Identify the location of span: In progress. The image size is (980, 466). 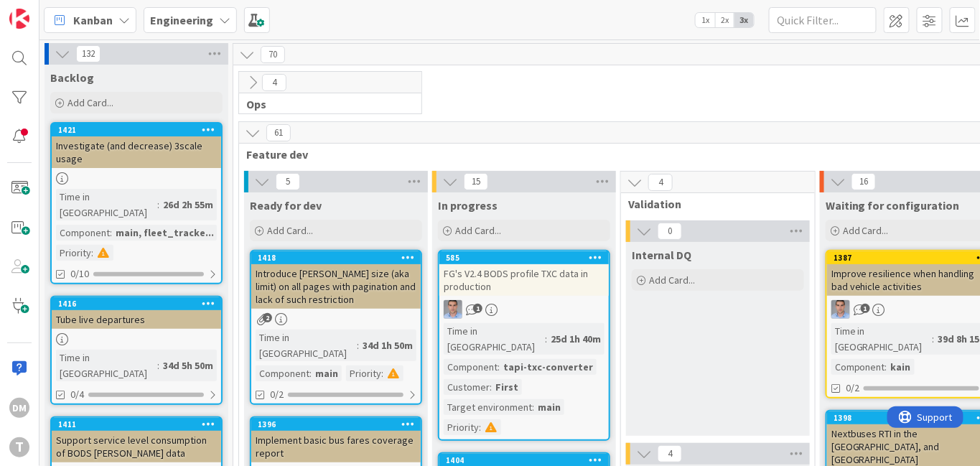
(467, 206).